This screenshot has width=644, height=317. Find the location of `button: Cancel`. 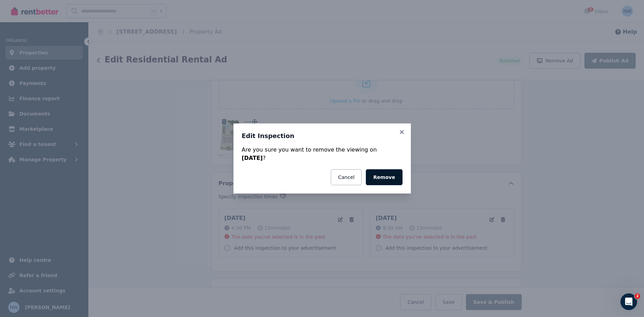

button: Cancel is located at coordinates (346, 177).